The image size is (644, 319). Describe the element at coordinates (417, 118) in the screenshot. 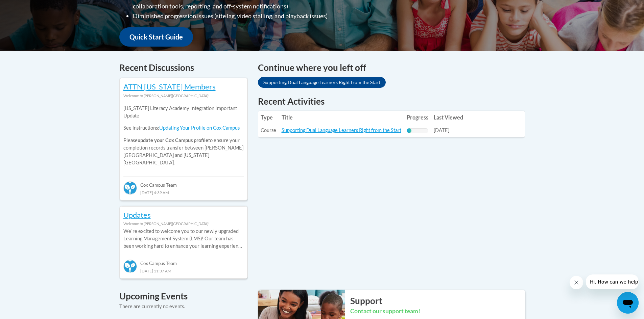

I see `th: Progress` at that location.